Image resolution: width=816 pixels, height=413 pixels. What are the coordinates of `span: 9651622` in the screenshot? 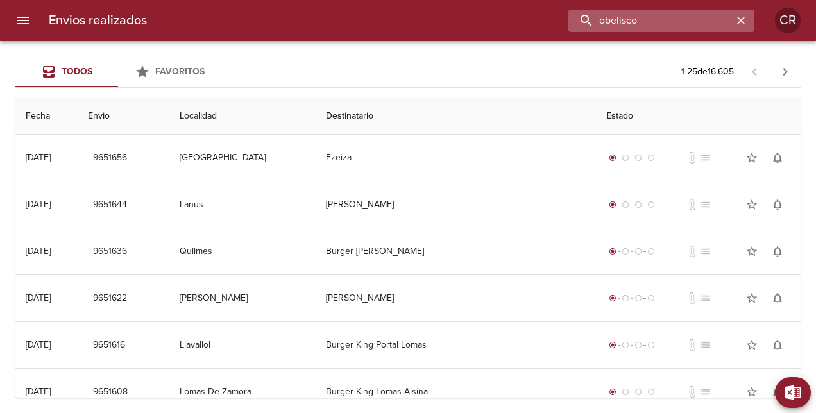 It's located at (110, 298).